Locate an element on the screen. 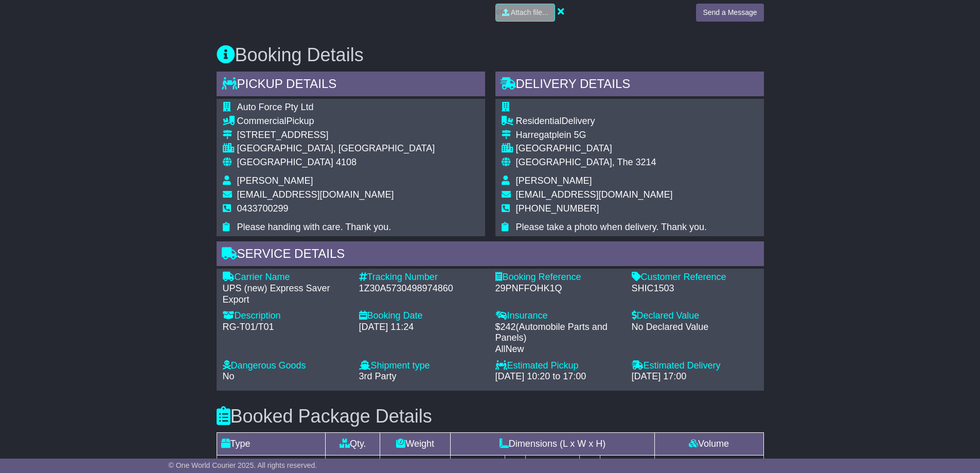  div: No Declared Value is located at coordinates (695, 327).